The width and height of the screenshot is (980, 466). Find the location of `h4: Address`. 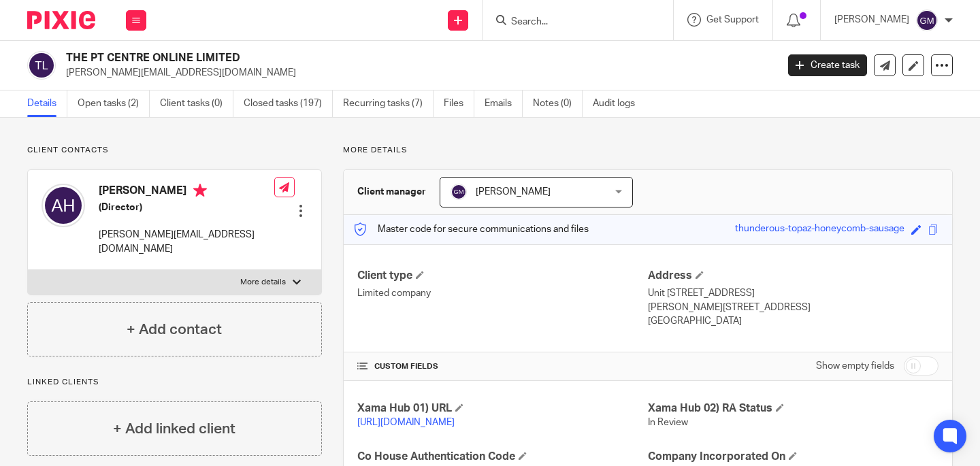

h4: Address is located at coordinates (793, 276).